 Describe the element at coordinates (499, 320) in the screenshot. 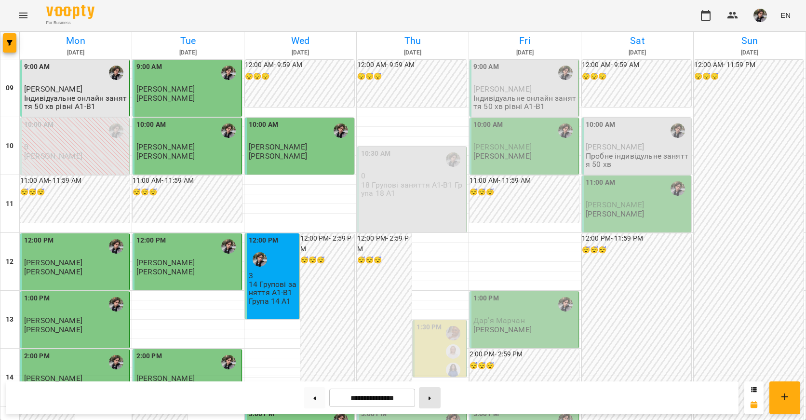

I see `span: Дар'я Марчан` at that location.